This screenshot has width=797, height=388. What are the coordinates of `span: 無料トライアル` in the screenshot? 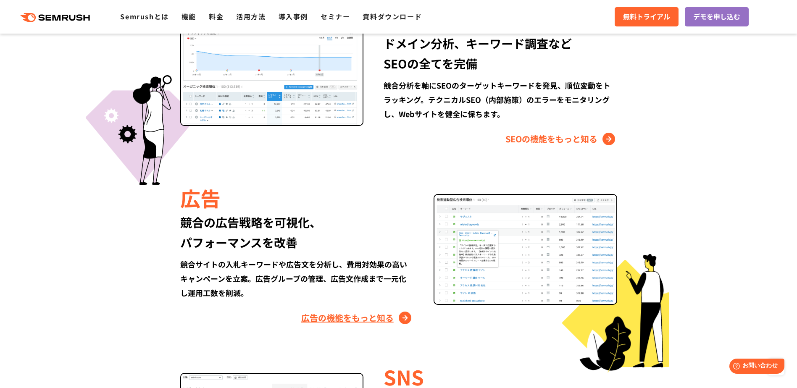 It's located at (647, 17).